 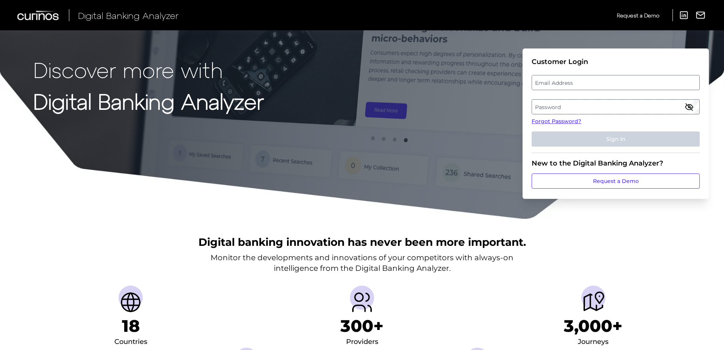 I want to click on label: Email Address, so click(x=615, y=83).